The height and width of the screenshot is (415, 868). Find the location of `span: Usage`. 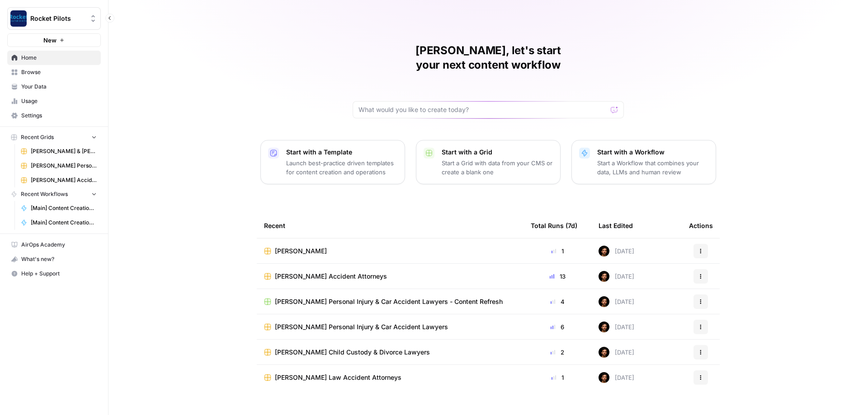

span: Usage is located at coordinates (59, 101).